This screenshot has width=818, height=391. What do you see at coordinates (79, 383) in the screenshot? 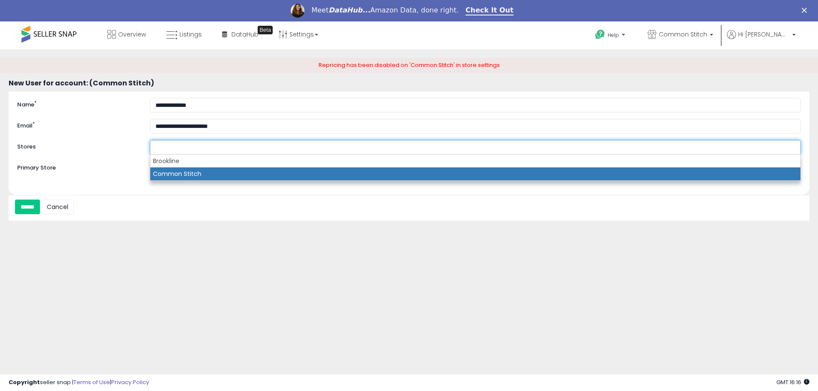
I see `div: seller snap | |` at bounding box center [79, 383].